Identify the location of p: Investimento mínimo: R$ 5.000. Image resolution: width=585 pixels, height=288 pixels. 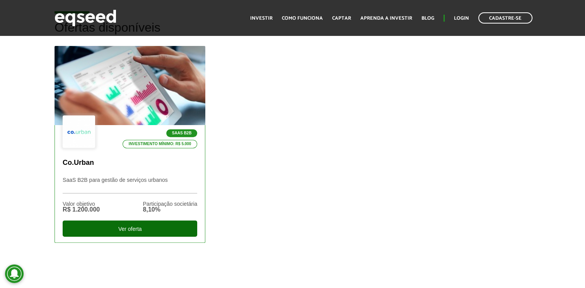
(160, 144).